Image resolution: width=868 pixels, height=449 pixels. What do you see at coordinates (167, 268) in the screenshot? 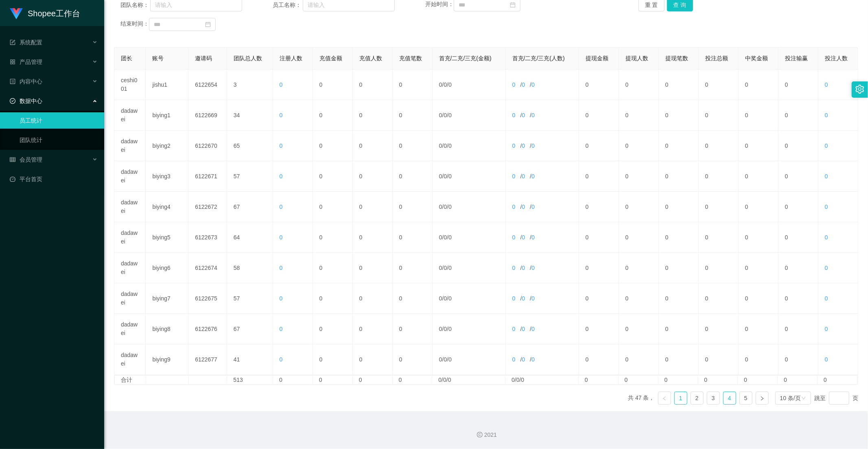
I see `td: biying6` at bounding box center [167, 268].